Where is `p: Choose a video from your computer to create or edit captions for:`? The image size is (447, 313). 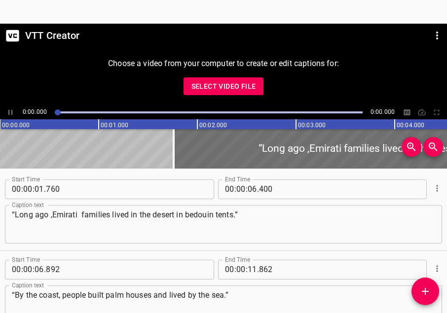 p: Choose a video from your computer to create or edit captions for: is located at coordinates (223, 64).